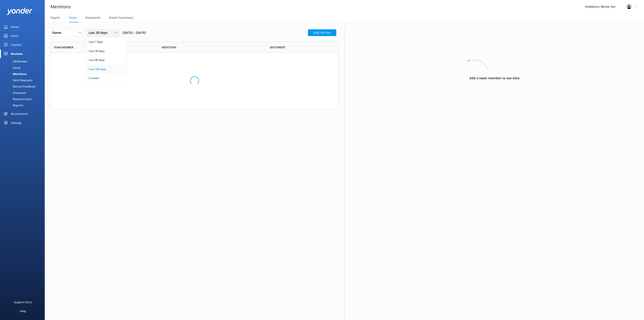 This screenshot has height=320, width=644. What do you see at coordinates (18, 80) in the screenshot?
I see `div: Send Requests` at bounding box center [18, 80].